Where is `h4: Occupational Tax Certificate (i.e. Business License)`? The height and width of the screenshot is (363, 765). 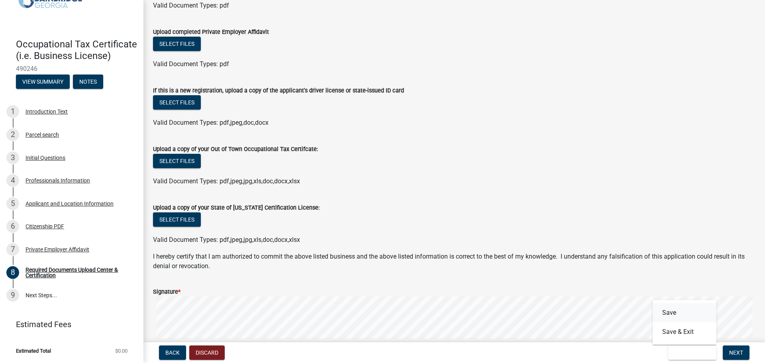 h4: Occupational Tax Certificate (i.e. Business License) is located at coordinates (76, 50).